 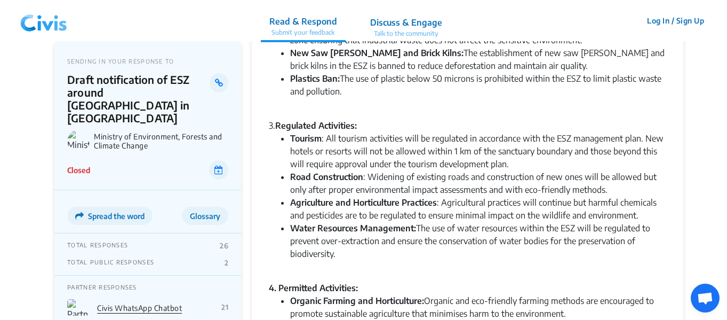 I want to click on img: navlogo.png, so click(x=44, y=21).